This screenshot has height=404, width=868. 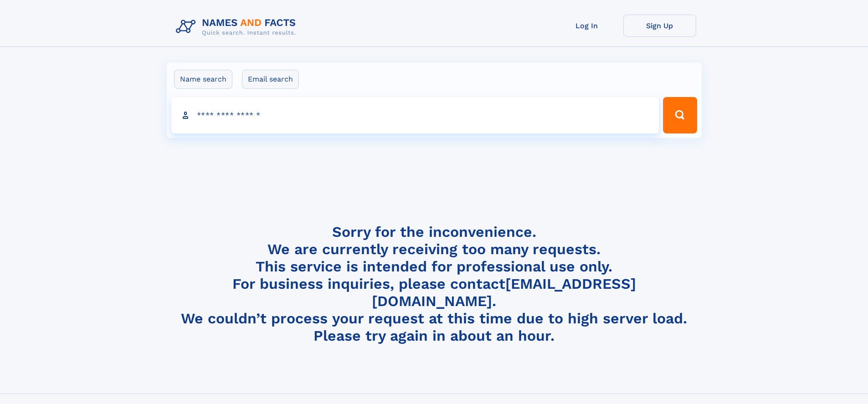 What do you see at coordinates (587, 25) in the screenshot?
I see `a: Log In` at bounding box center [587, 25].